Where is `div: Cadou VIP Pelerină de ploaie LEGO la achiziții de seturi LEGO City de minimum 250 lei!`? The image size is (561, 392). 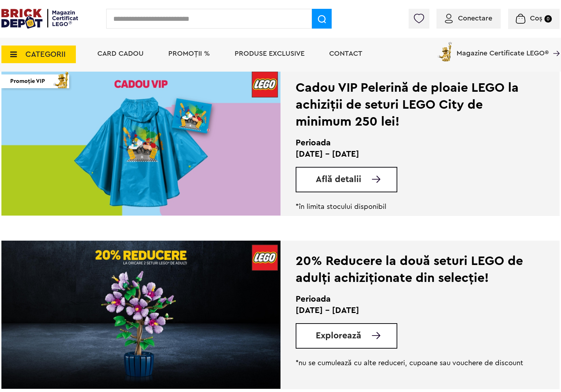
div: Cadou VIP Pelerină de ploaie LEGO la achiziții de seturi LEGO City de minimum 250 lei! is located at coordinates (410, 104).